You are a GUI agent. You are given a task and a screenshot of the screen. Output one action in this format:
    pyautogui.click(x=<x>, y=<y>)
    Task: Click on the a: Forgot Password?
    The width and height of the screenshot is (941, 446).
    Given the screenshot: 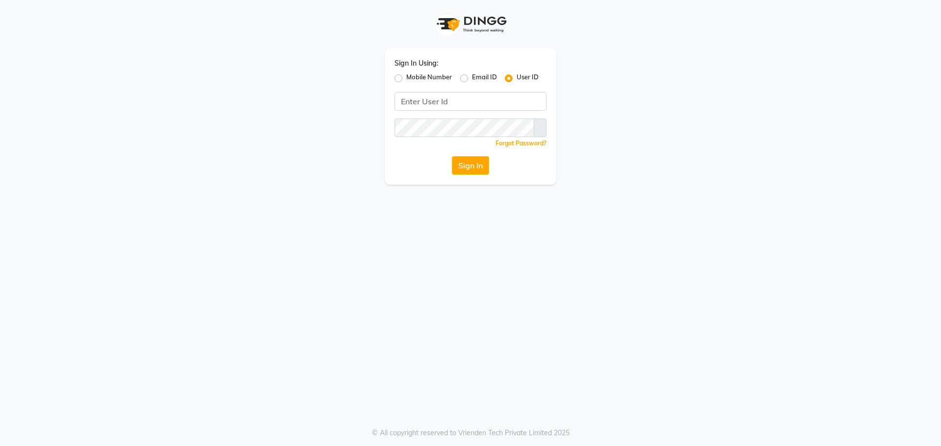 What is the action you would take?
    pyautogui.click(x=521, y=143)
    